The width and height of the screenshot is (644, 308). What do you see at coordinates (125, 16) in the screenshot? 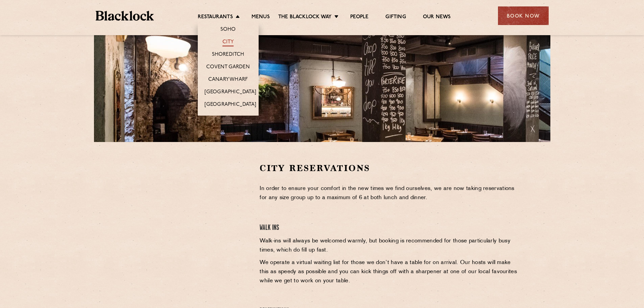
I see `img: BL_Textured_Logo-footer-cropped.svg` at bounding box center [125, 16].